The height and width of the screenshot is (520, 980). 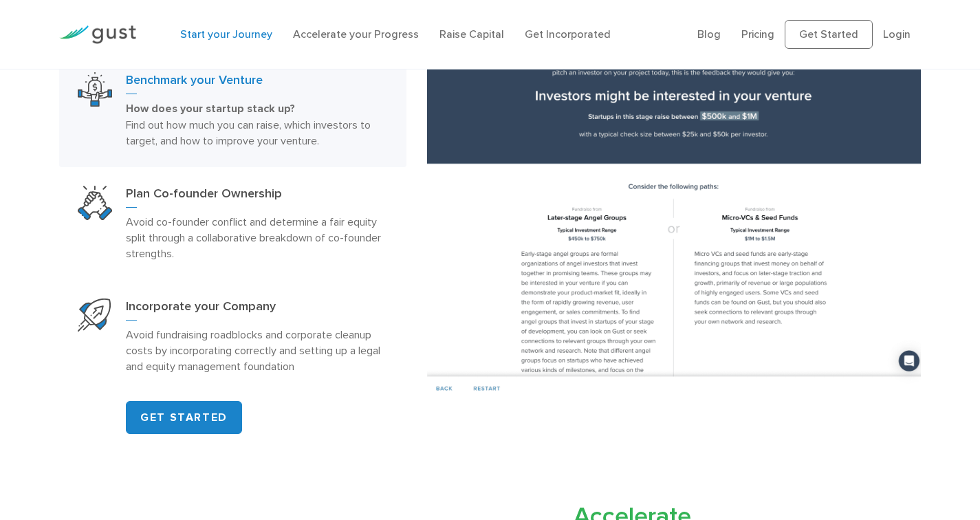 I want to click on a: Pricing, so click(x=758, y=34).